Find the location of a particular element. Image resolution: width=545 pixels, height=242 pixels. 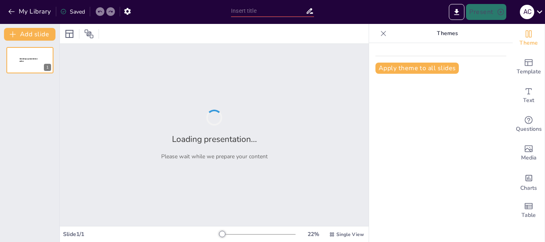

button: Present is located at coordinates (486, 12).